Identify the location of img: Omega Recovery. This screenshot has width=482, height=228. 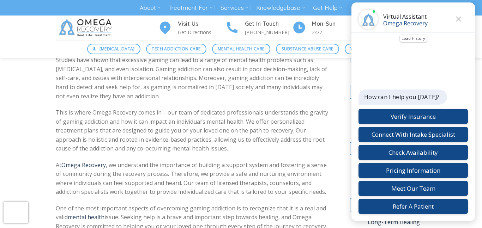
(86, 28).